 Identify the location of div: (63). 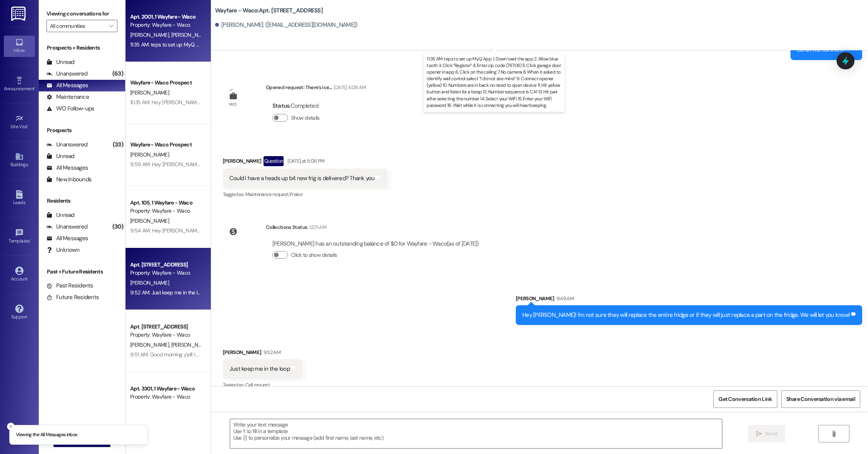
(118, 74).